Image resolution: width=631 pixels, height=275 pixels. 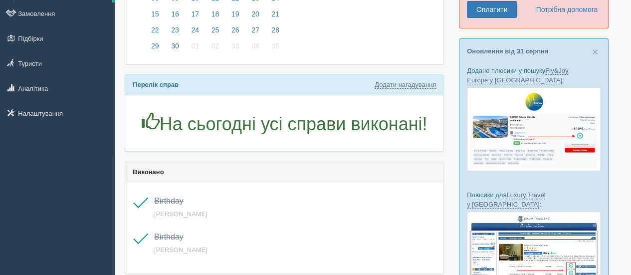 What do you see at coordinates (255, 48) in the screenshot?
I see `a: 04` at bounding box center [255, 48].